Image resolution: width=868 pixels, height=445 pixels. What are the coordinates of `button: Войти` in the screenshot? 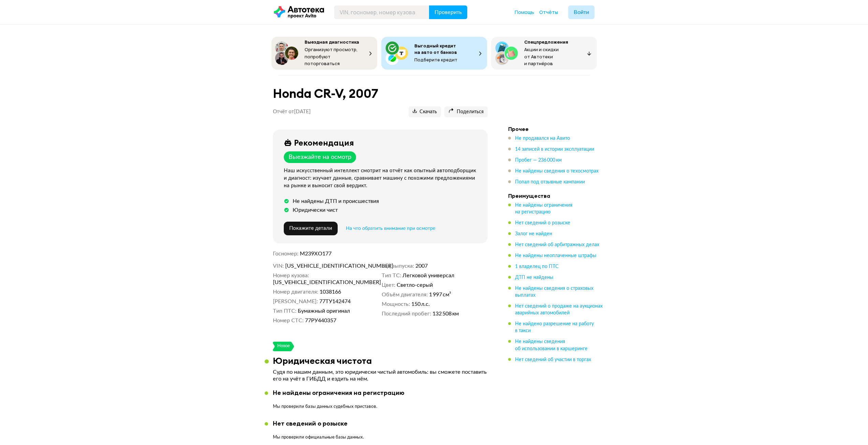 It's located at (581, 12).